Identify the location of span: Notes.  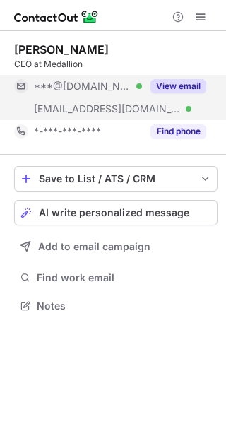
(124, 306).